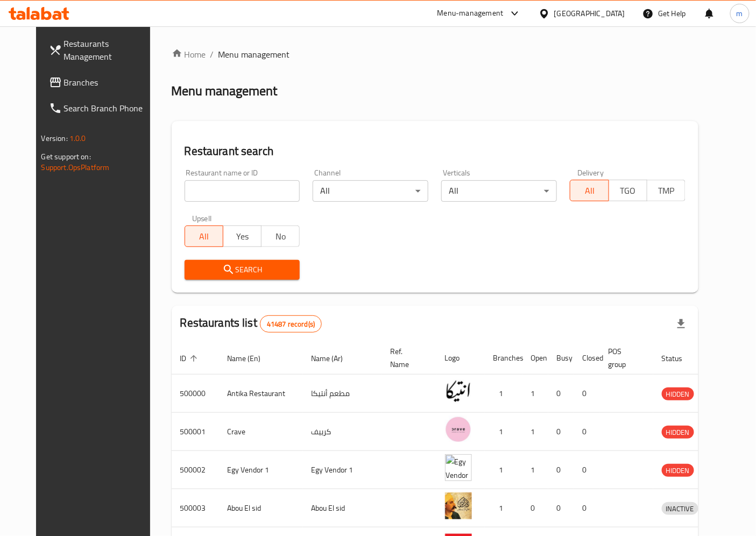  I want to click on button: No, so click(281, 236).